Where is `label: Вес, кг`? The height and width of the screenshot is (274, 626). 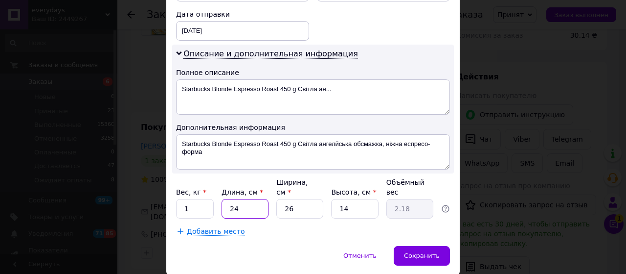 label: Вес, кг is located at coordinates (191, 192).